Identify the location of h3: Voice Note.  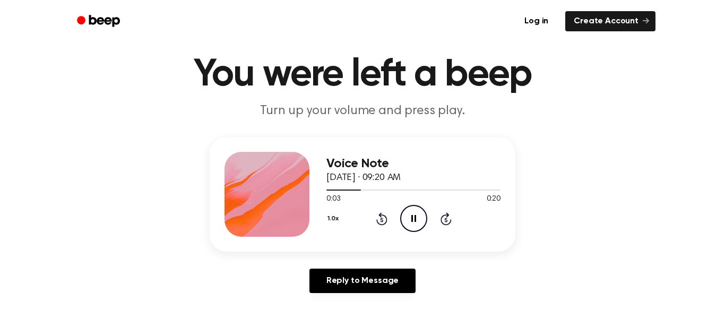
(413, 163).